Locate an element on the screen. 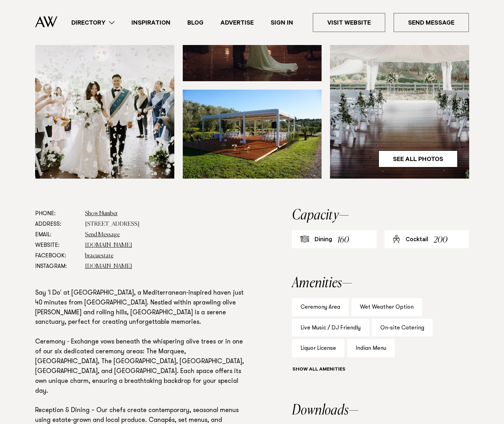  div: Live Music / DJ Friendly is located at coordinates (330, 328).